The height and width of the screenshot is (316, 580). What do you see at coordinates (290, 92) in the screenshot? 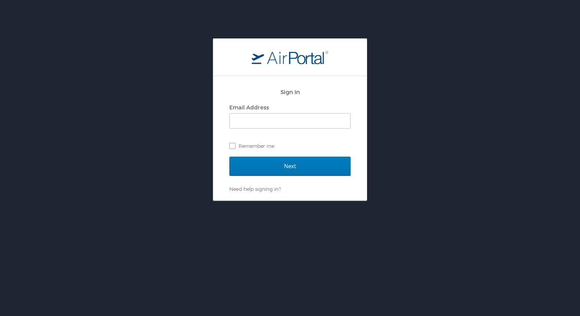
I see `h2: Sign In` at bounding box center [290, 92].